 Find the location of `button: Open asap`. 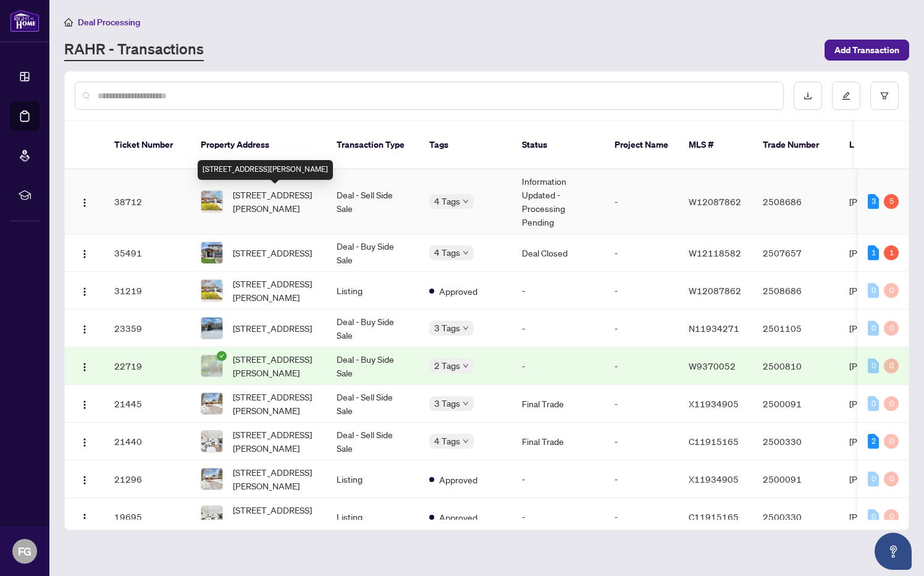

button: Open asap is located at coordinates (893, 551).